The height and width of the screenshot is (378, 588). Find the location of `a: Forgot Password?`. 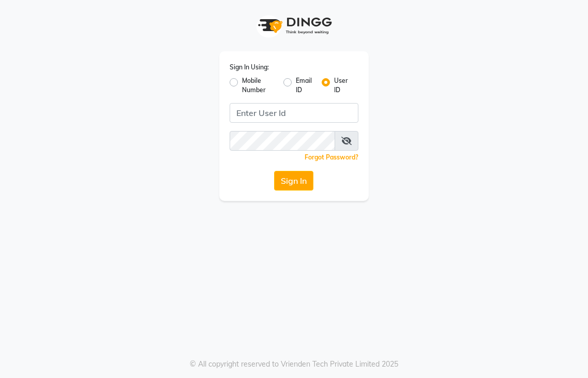

a: Forgot Password? is located at coordinates (331, 157).